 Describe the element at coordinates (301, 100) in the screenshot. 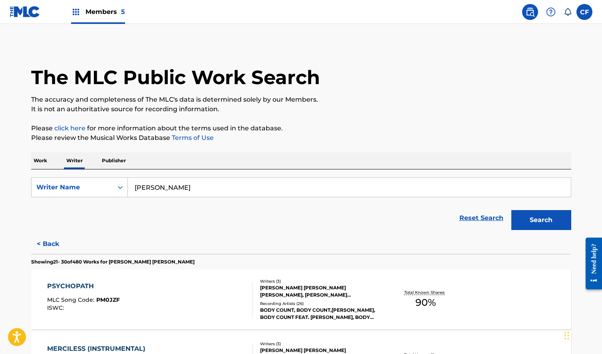

I see `p: The accuracy and completeness of The MLC's data is determined solely by our Members.` at that location.